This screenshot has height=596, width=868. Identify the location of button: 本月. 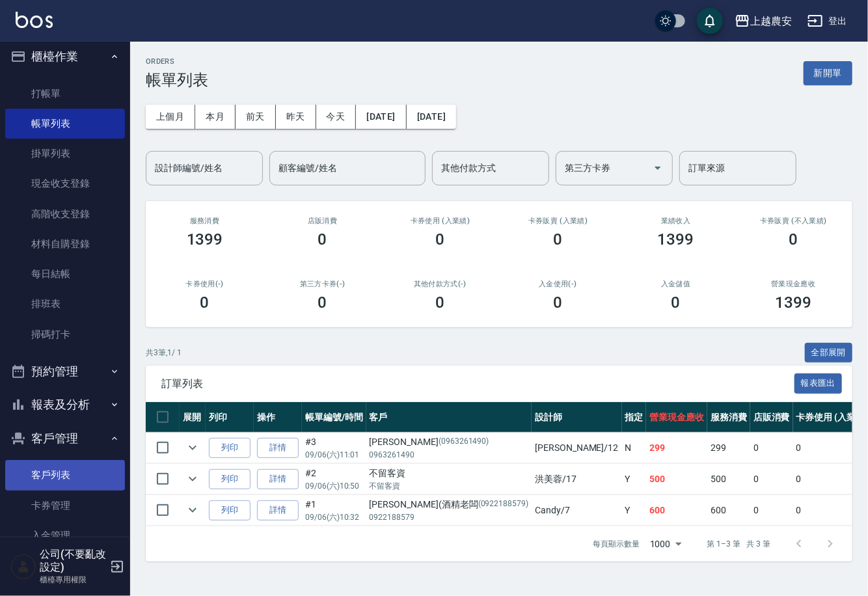
(215, 117).